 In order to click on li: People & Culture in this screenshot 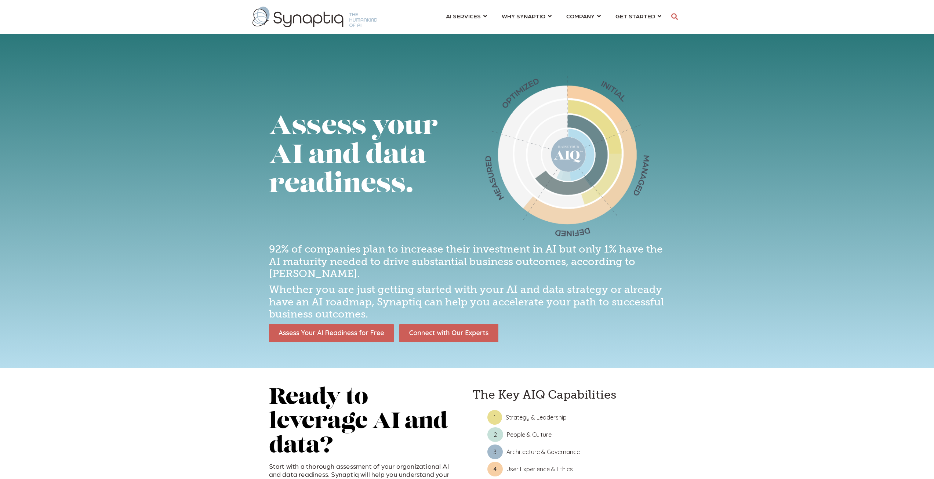, I will do `click(576, 435)`.